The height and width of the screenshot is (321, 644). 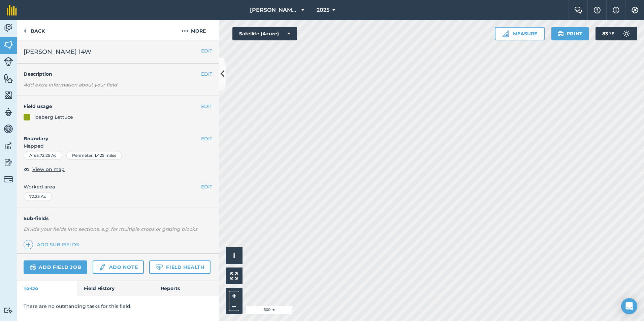 I want to click on a: Add note, so click(x=118, y=268).